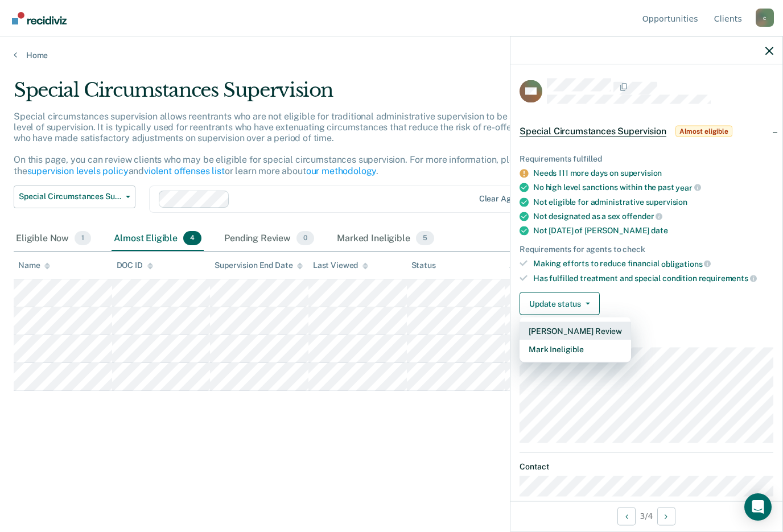 The width and height of the screenshot is (783, 532). What do you see at coordinates (34, 265) in the screenshot?
I see `div: Name` at bounding box center [34, 265].